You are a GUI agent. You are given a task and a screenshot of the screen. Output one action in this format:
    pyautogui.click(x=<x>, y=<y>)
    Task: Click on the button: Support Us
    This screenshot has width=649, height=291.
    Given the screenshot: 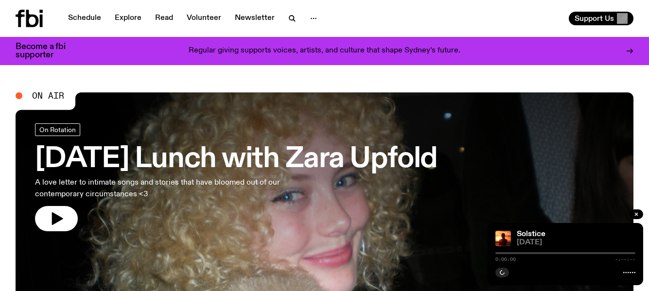 What is the action you would take?
    pyautogui.click(x=601, y=18)
    